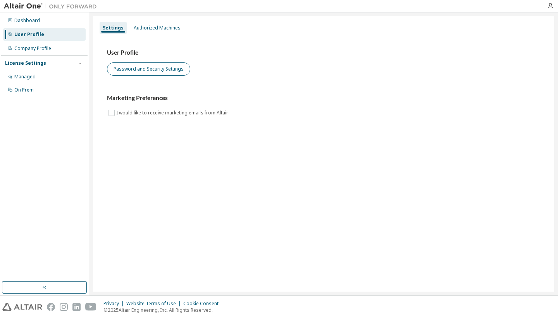 This screenshot has height=318, width=558. Describe the element at coordinates (22, 306) in the screenshot. I see `img: altair_logo.svg` at that location.